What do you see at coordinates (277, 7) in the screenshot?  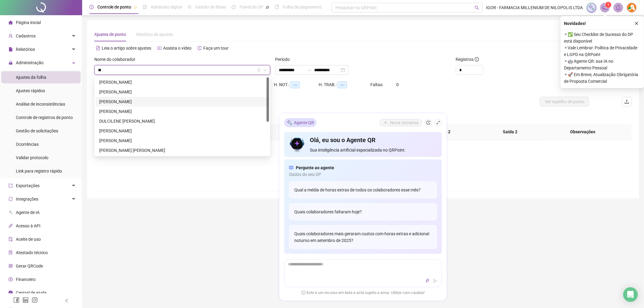 I see `span: book` at bounding box center [277, 7].